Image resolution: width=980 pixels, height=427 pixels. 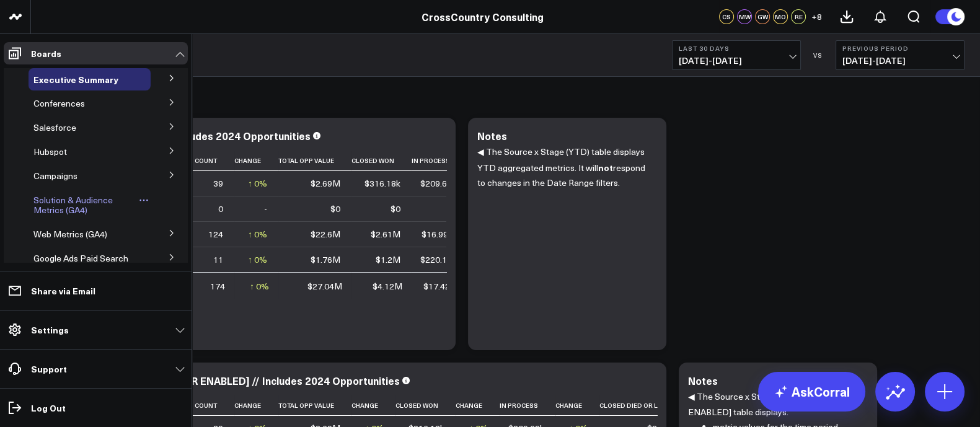 I want to click on p: Share via Email, so click(x=64, y=291).